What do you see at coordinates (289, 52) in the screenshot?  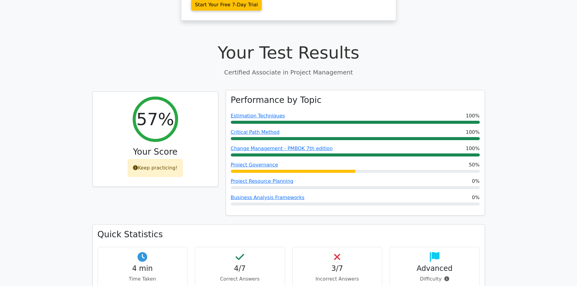 I see `h1: Your Test Results` at bounding box center [289, 52].